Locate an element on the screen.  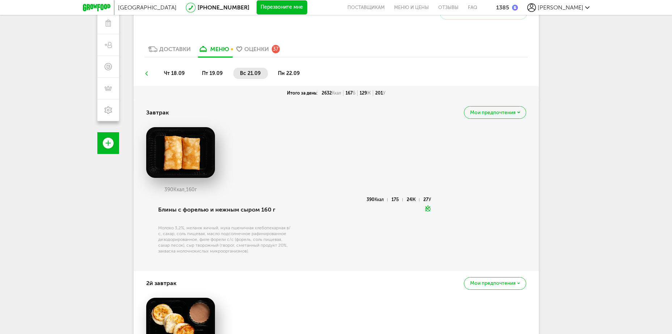
div: Доставки is located at coordinates (175, 49).